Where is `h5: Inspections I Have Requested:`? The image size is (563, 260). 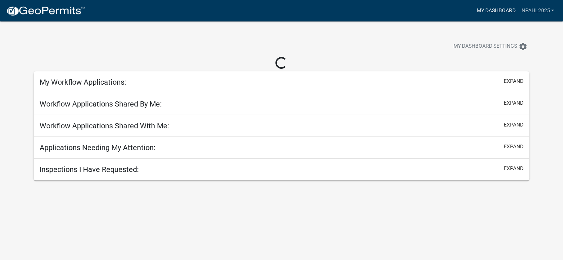
h5: Inspections I Have Requested: is located at coordinates (89, 169).